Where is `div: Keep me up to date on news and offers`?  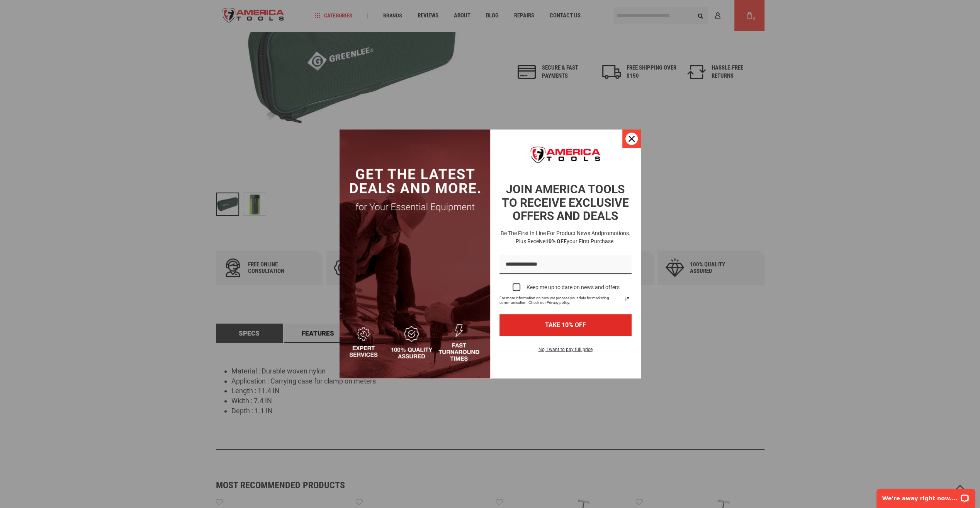
div: Keep me up to date on news and offers is located at coordinates (573, 287).